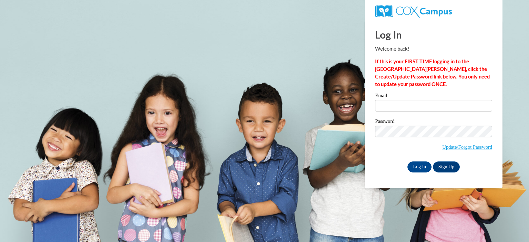 This screenshot has width=529, height=242. What do you see at coordinates (434, 122) in the screenshot?
I see `label: Password` at bounding box center [434, 122].